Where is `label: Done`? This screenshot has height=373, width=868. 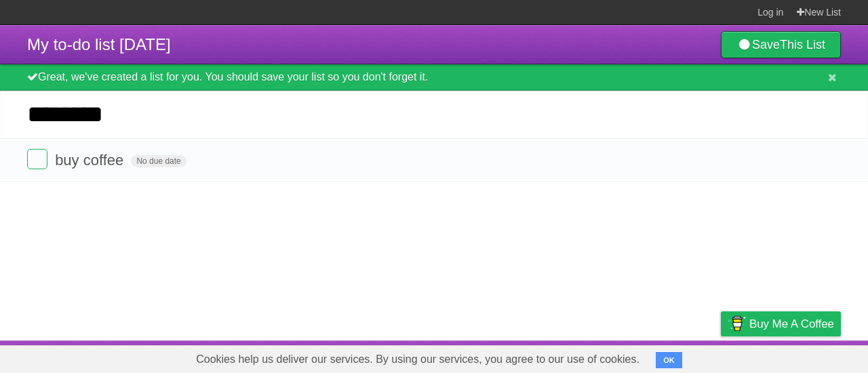 label: Done is located at coordinates (37, 159).